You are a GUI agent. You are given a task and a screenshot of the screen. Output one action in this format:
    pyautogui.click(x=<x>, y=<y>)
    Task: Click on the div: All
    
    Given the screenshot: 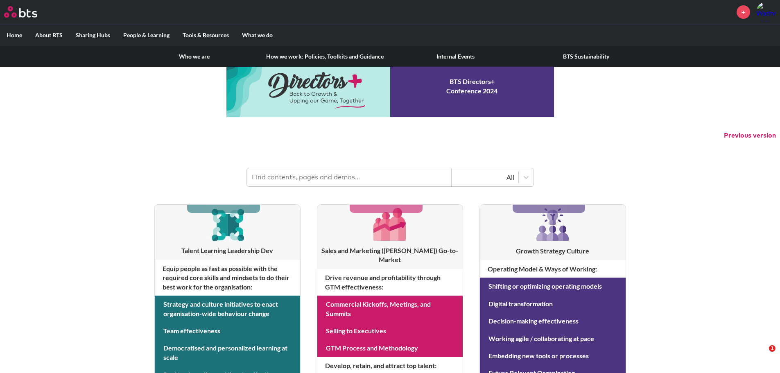 What is the action you would take?
    pyautogui.click(x=485, y=177)
    